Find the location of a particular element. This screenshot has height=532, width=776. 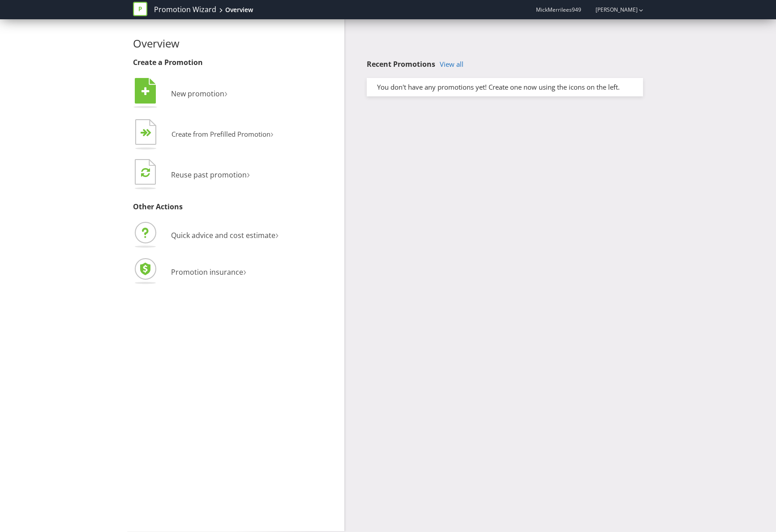

a: Promotion Wizard is located at coordinates (185, 9).